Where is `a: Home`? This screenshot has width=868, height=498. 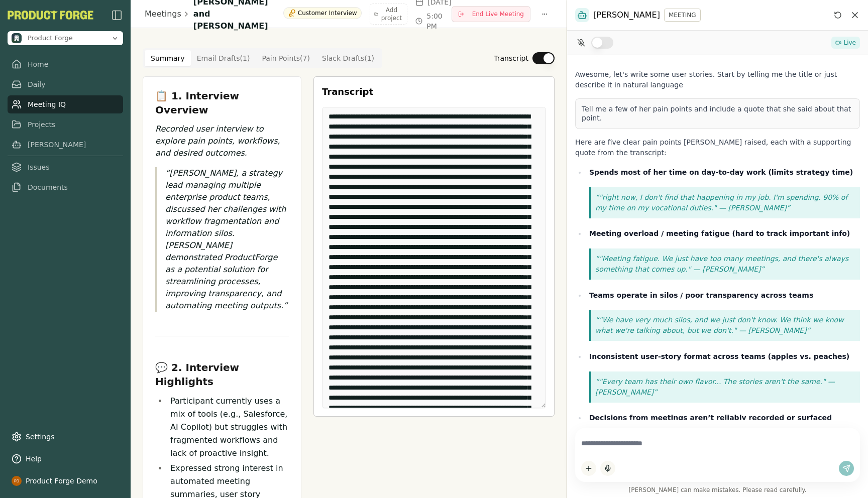
a: Home is located at coordinates (65, 64).